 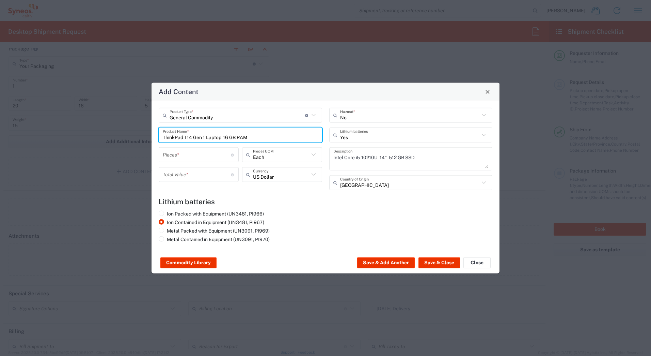 What do you see at coordinates (188, 263) in the screenshot?
I see `button: Commodity Library` at bounding box center [188, 263].